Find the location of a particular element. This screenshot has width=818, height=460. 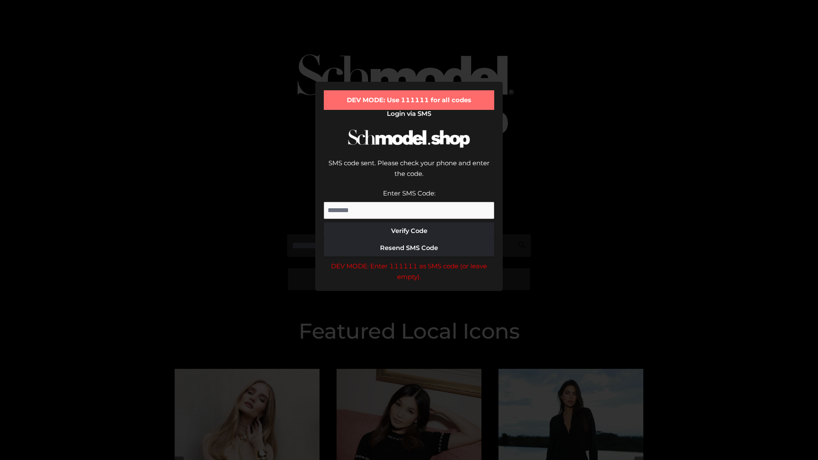

img: Schmodel Logo is located at coordinates (409, 139).